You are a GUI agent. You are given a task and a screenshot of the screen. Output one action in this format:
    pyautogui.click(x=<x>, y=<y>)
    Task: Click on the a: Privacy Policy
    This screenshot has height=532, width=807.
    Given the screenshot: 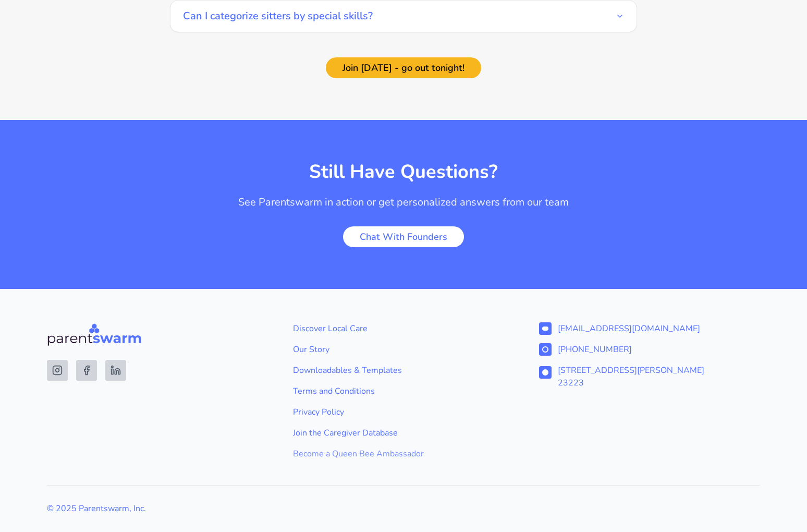 What is the action you would take?
    pyautogui.click(x=404, y=412)
    